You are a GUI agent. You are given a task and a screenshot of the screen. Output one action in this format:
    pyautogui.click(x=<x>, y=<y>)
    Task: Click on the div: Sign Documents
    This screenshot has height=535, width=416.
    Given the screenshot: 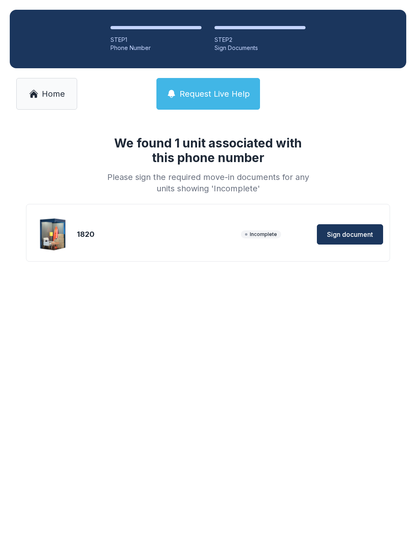 What is the action you would take?
    pyautogui.click(x=260, y=48)
    